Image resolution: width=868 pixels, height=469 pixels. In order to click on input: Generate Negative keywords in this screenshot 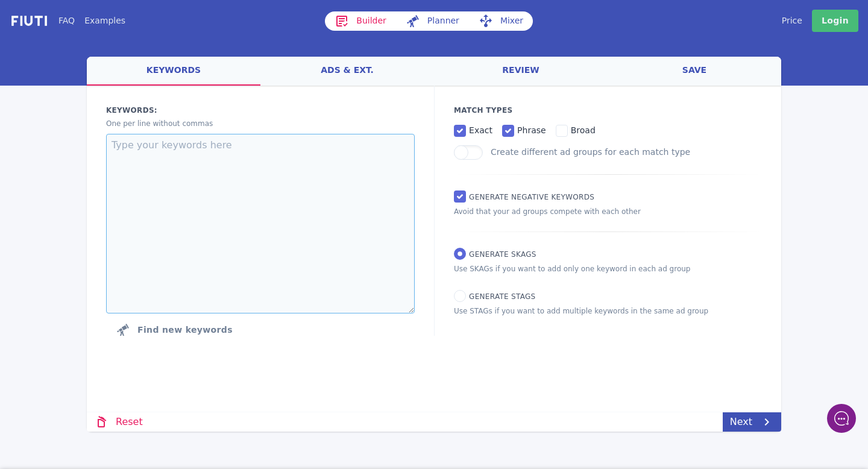, I will do `click(460, 196)`.